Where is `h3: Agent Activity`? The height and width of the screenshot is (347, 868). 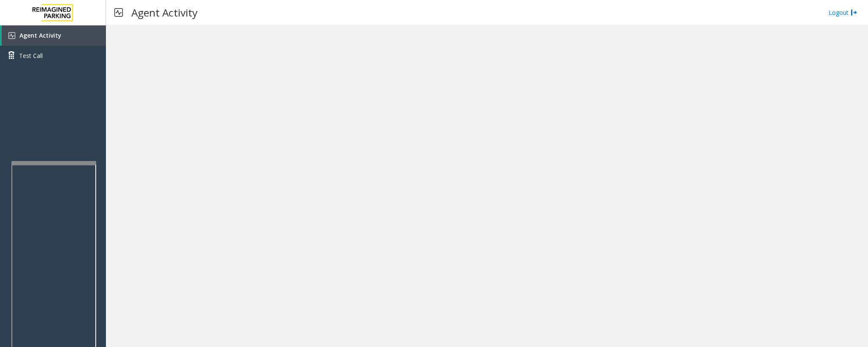
h3: Agent Activity is located at coordinates (164, 13).